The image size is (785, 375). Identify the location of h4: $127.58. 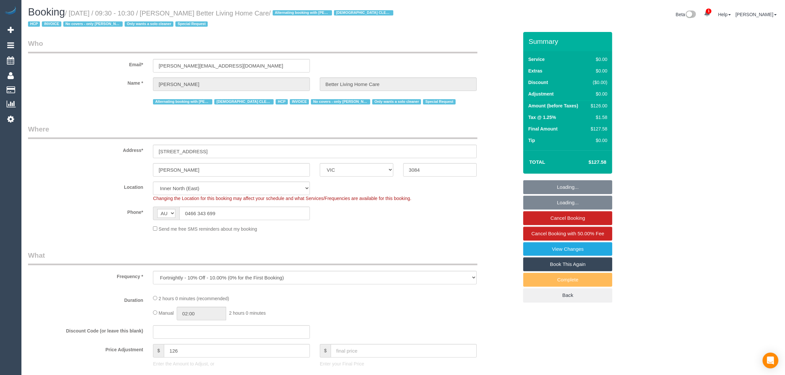
(588, 162).